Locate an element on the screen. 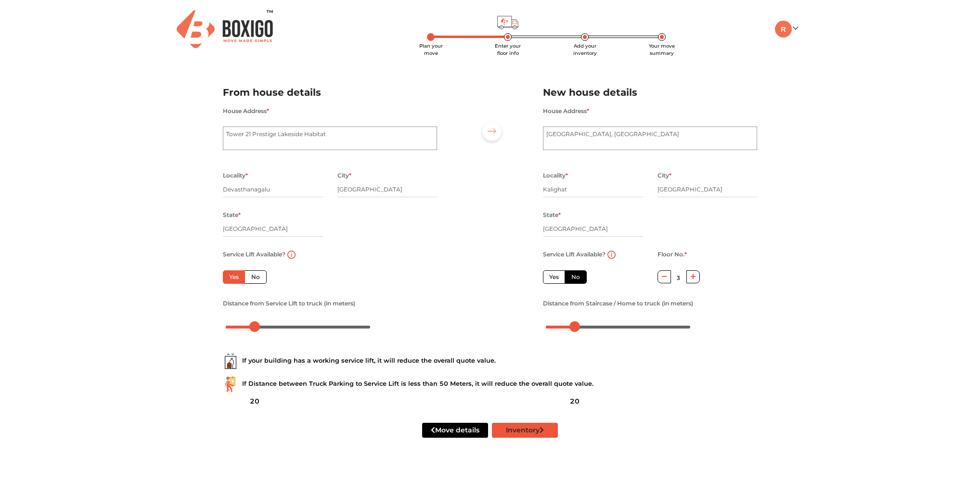  div: If Distance between Truck Parking to Service Lift is less than 50 Meters, it will reduce the over... is located at coordinates (490, 384).